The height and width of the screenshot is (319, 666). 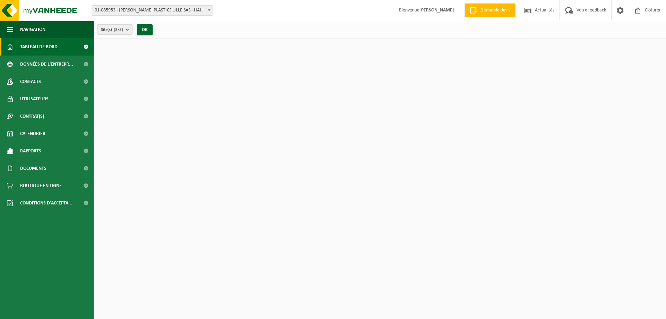 I want to click on span: 01-085953 - GREIF PLASTICS LILLE SAS - HAISNES CEDEX, so click(x=152, y=10).